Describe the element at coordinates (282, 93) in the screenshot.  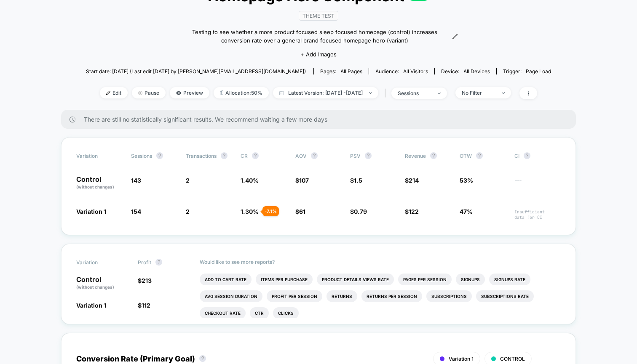
I see `img: calendar` at that location.